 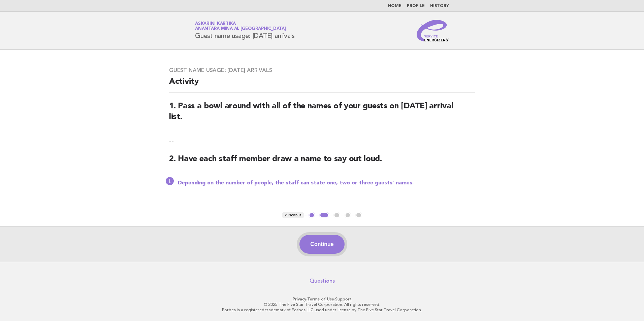 What do you see at coordinates (322, 310) in the screenshot?
I see `p: Forbes is a registered trademark of Forbes LLC used under license by The Five Star Travel Corpora...` at bounding box center [322, 310].